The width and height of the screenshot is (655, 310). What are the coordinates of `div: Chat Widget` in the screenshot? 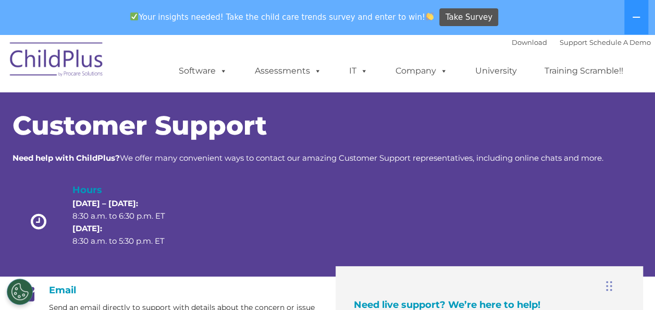 It's located at (629, 285).